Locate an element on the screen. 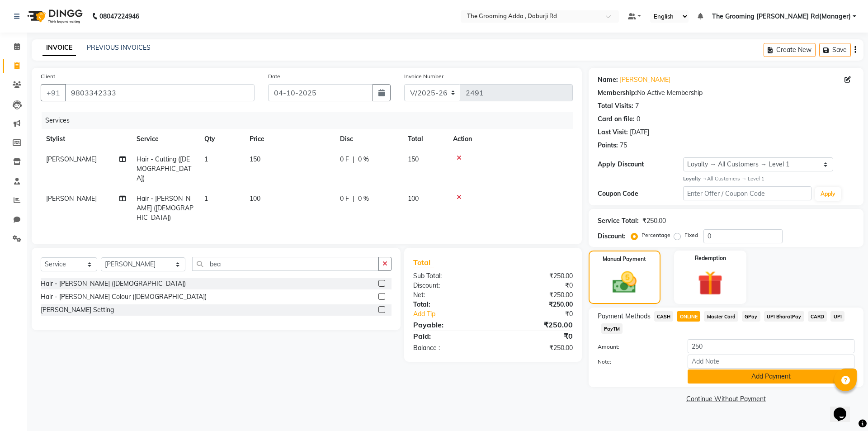 The image size is (868, 431). button: Create New is located at coordinates (789, 50).